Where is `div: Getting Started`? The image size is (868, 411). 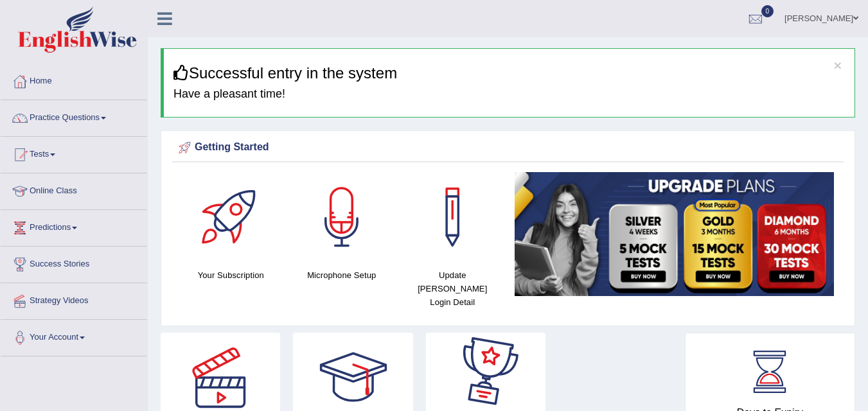 div: Getting Started is located at coordinates (508, 148).